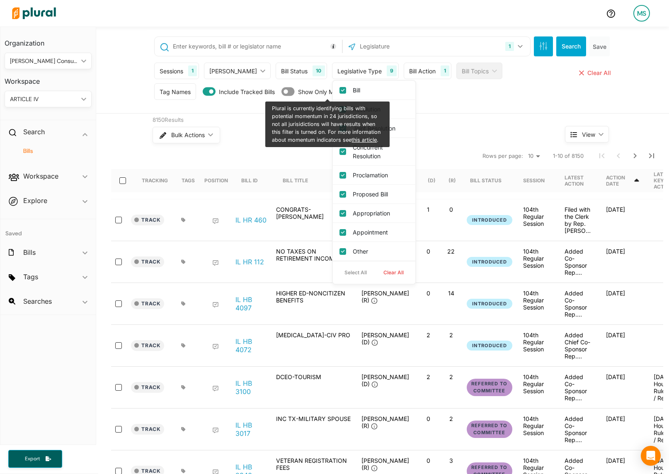  I want to click on a: this article, so click(364, 140).